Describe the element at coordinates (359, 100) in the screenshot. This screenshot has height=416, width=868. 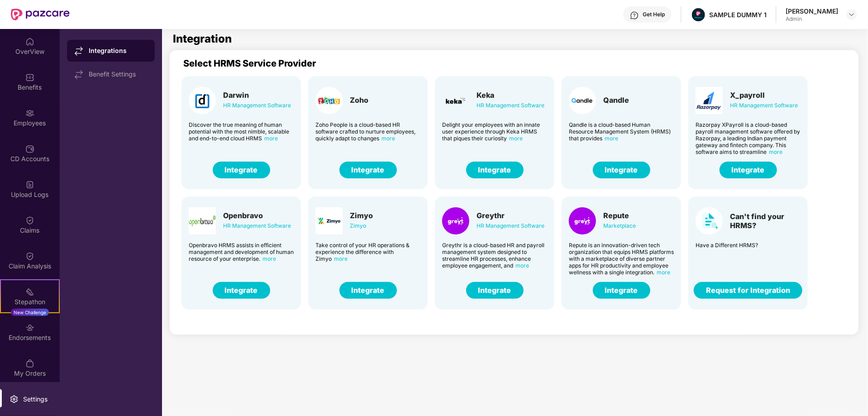
I see `div: Zoho` at that location.